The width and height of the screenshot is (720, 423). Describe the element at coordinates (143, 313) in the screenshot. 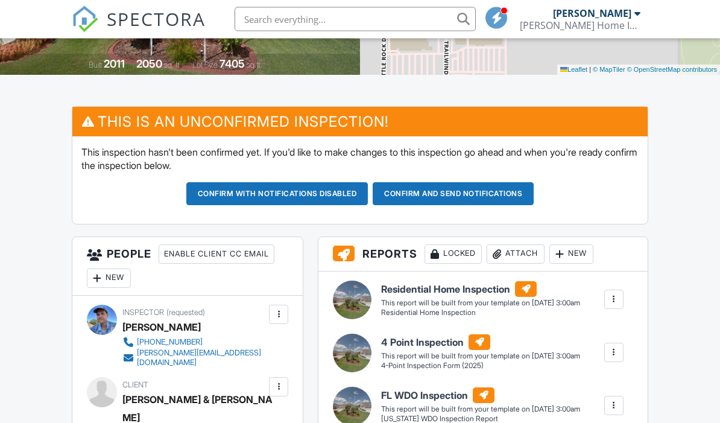

I see `span: Inspector` at that location.